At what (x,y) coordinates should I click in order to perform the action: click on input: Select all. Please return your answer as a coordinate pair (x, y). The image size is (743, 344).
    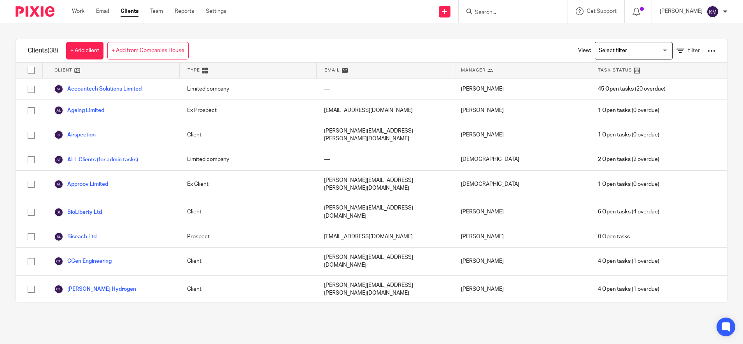
    Looking at the image, I should click on (31, 70).